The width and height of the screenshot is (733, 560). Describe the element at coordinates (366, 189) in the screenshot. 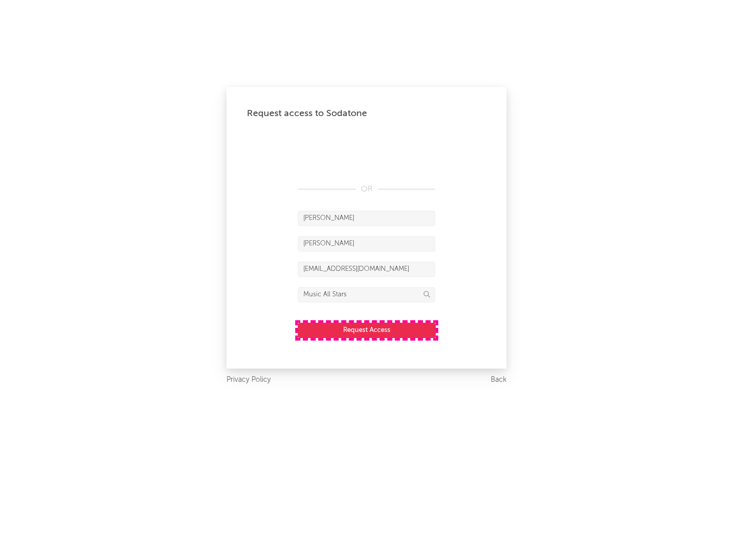

I see `div: OR` at that location.